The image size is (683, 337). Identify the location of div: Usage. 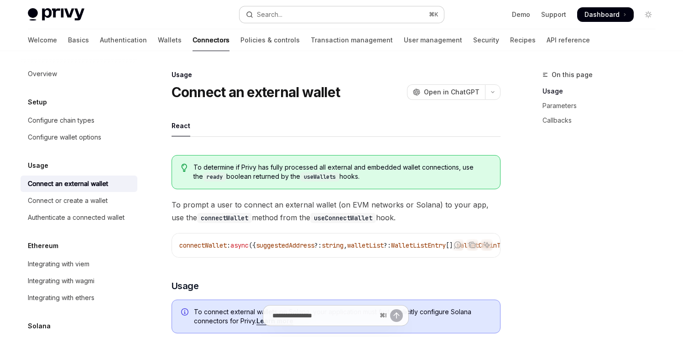
(336, 75).